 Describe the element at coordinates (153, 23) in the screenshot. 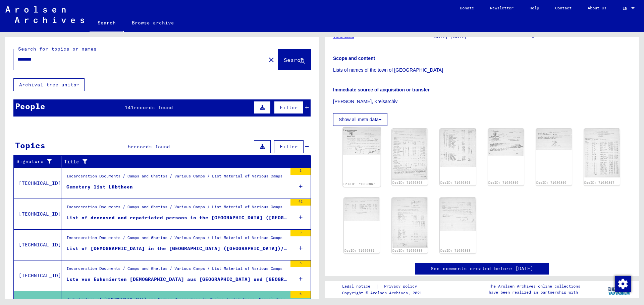

I see `a: Browse archive` at that location.